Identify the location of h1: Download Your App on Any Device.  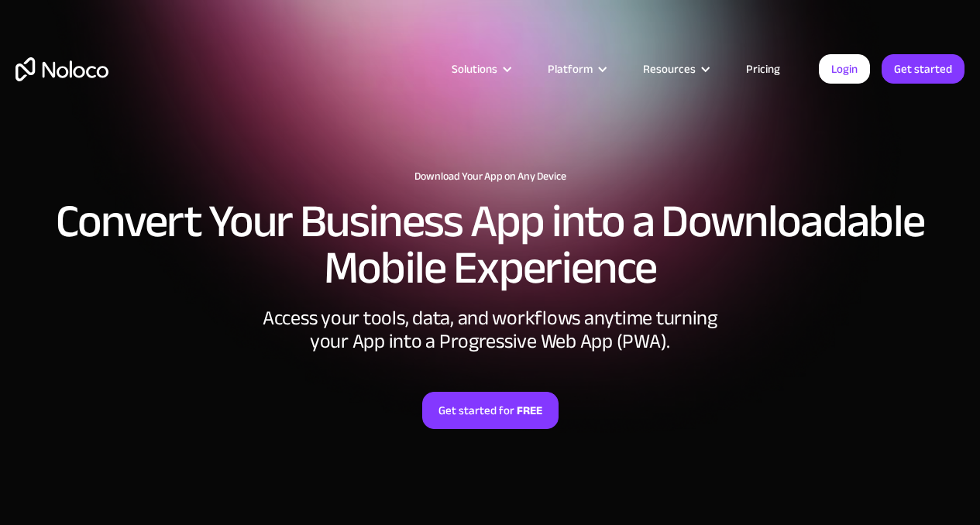
(490, 177).